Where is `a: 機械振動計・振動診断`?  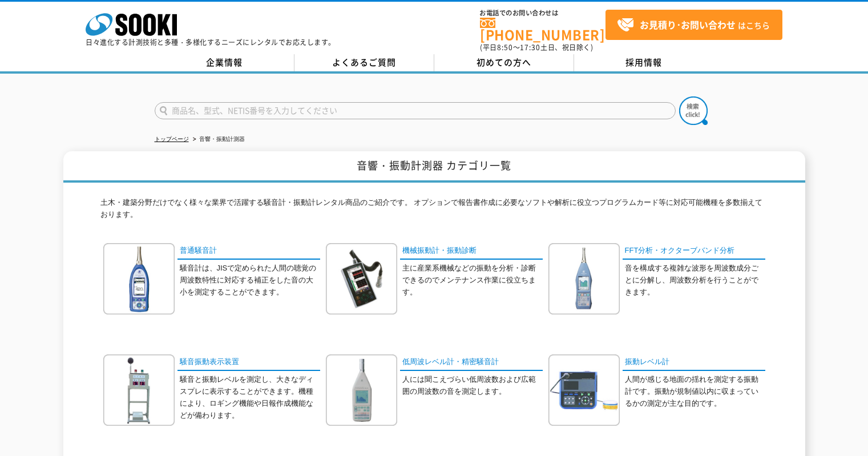 a: 機械振動計・振動診断 is located at coordinates (471, 251).